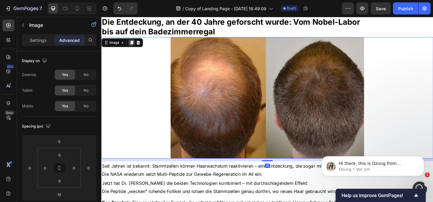  I want to click on p: 7, so click(41, 8).